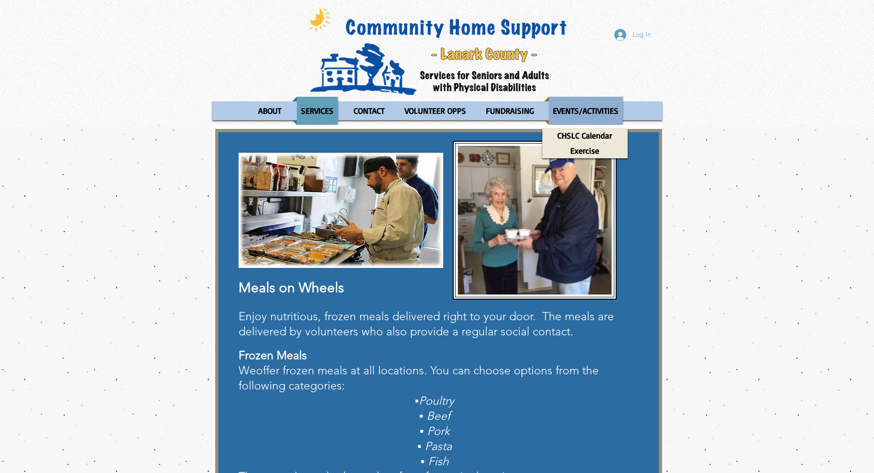  What do you see at coordinates (434, 461) in the screenshot?
I see `span: ▪ Fish` at bounding box center [434, 461].